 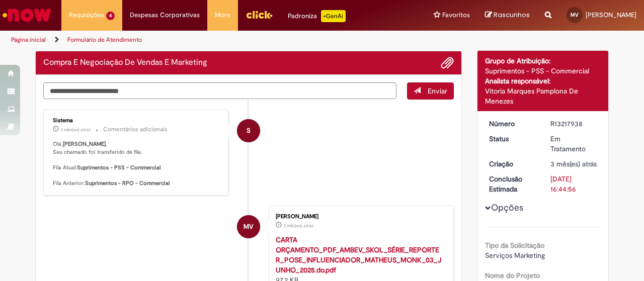 I want to click on b: Suprimentos - RPO - Commercial, so click(x=127, y=183).